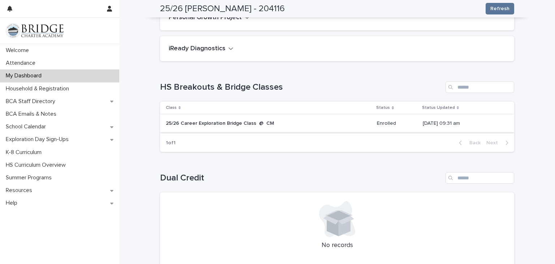  Describe the element at coordinates (301, 178) in the screenshot. I see `h1: Dual Credit` at that location.